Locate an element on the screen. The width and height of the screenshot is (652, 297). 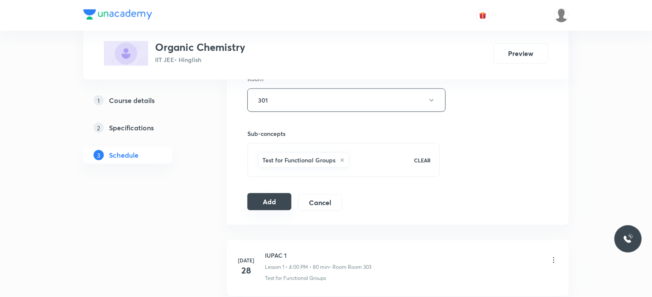
p: CLEAR is located at coordinates (422, 160).